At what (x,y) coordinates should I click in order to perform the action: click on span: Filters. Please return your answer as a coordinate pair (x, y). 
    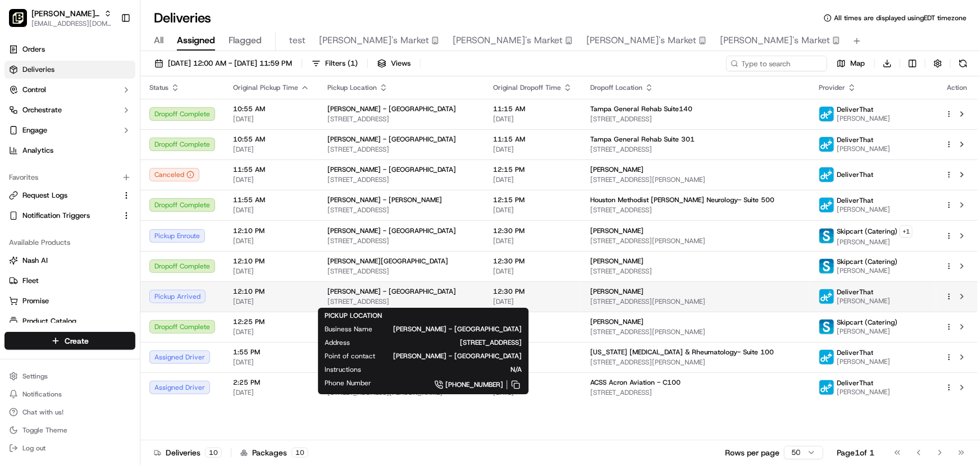
    Looking at the image, I should click on (342, 64).